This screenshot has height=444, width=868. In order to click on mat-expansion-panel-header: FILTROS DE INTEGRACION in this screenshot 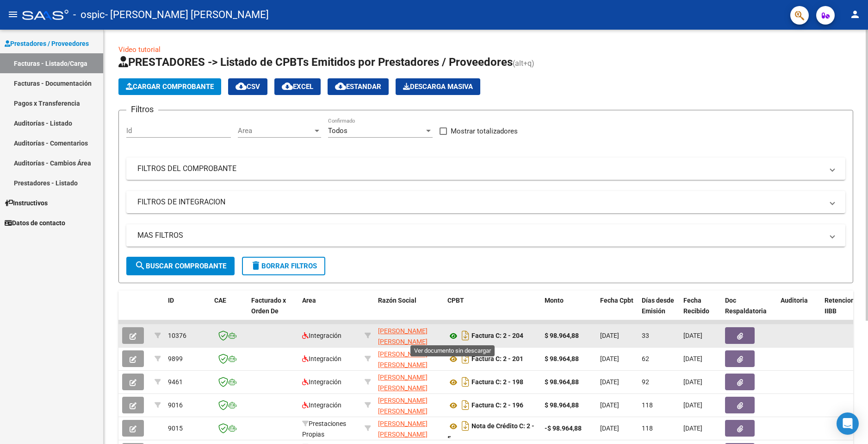, I will do `click(486, 202)`.